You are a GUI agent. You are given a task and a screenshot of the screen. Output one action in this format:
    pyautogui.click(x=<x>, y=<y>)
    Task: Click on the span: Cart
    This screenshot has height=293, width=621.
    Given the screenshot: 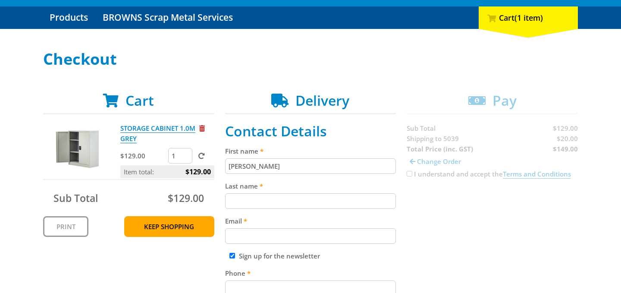 What is the action you would take?
    pyautogui.click(x=140, y=100)
    